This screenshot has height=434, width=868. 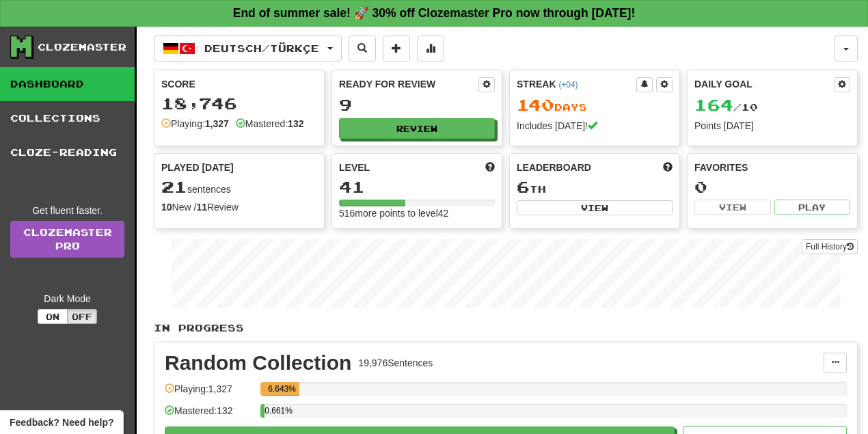 What do you see at coordinates (262, 47) in the screenshot?
I see `span: Deutsch / Türkçe` at bounding box center [262, 47].